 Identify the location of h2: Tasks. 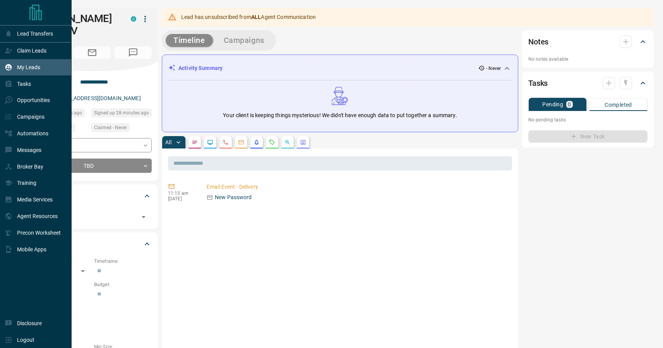
(538, 83).